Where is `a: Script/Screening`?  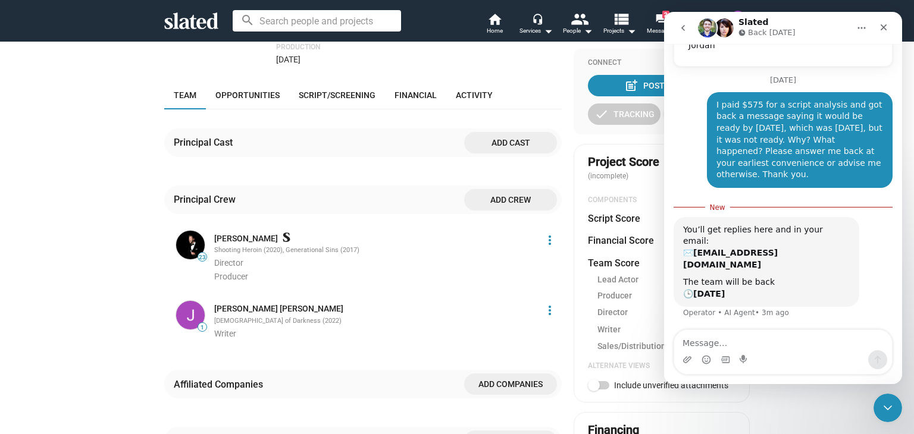 a: Script/Screening is located at coordinates (337, 95).